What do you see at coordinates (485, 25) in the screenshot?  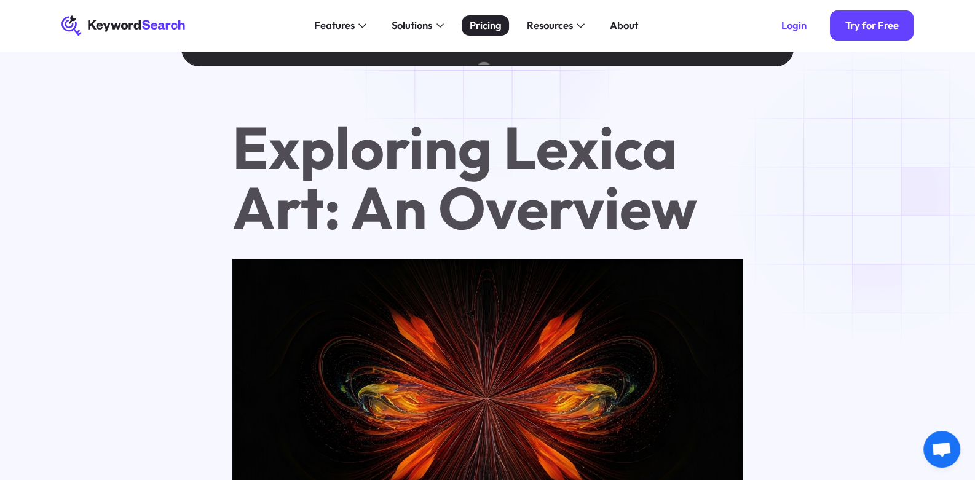 I see `a: Pricing` at bounding box center [485, 25].